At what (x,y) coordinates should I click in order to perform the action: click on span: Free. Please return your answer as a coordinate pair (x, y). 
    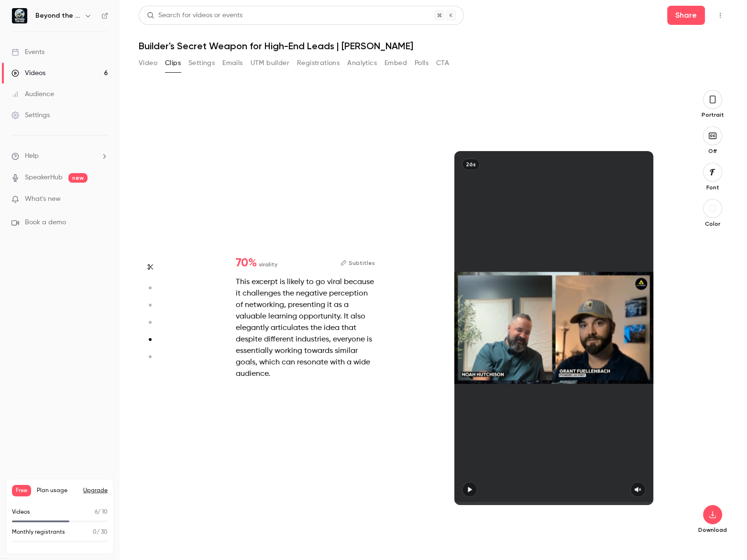
    Looking at the image, I should click on (21, 491).